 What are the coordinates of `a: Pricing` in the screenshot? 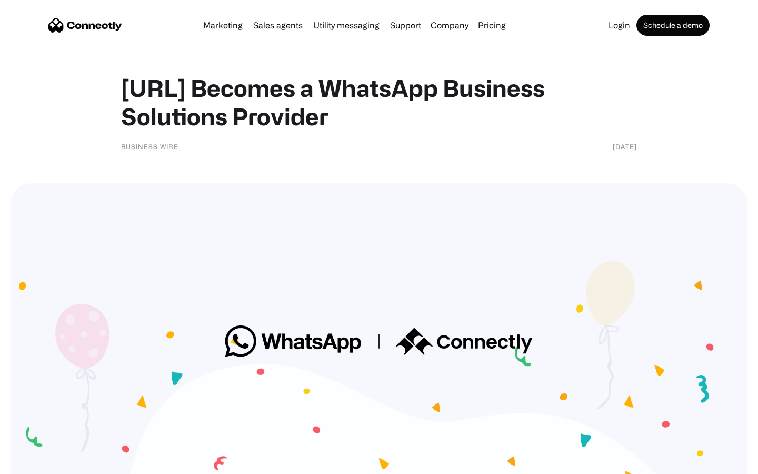 It's located at (492, 25).